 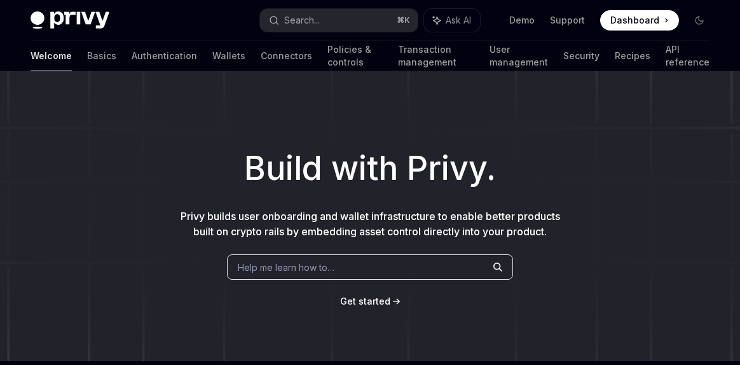 What do you see at coordinates (459, 20) in the screenshot?
I see `span: Ask AI` at bounding box center [459, 20].